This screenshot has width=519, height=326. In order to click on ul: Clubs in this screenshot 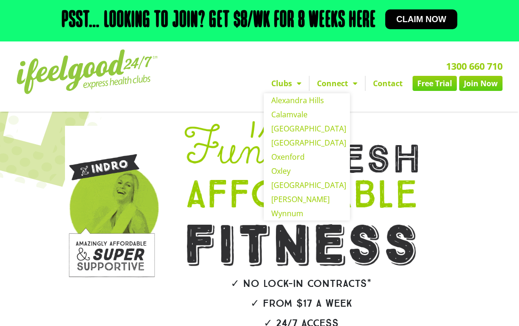, I will do `click(307, 157)`.